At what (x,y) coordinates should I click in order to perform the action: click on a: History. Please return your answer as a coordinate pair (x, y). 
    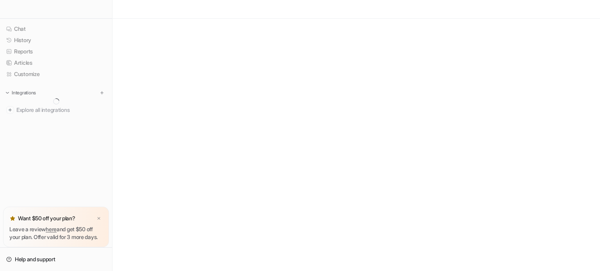
    Looking at the image, I should click on (56, 40).